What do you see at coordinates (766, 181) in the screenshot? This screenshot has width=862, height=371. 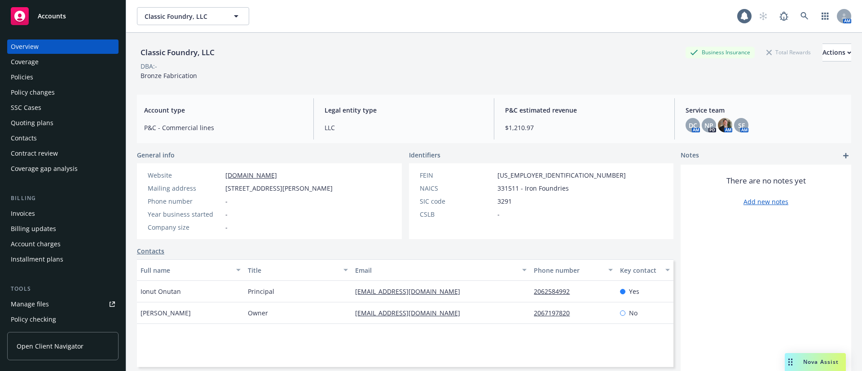 I see `span: There are no notes yet` at bounding box center [766, 181].